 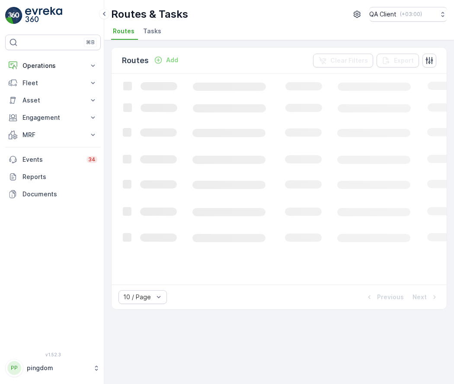 What do you see at coordinates (53, 135) in the screenshot?
I see `p: MRF` at bounding box center [53, 135].